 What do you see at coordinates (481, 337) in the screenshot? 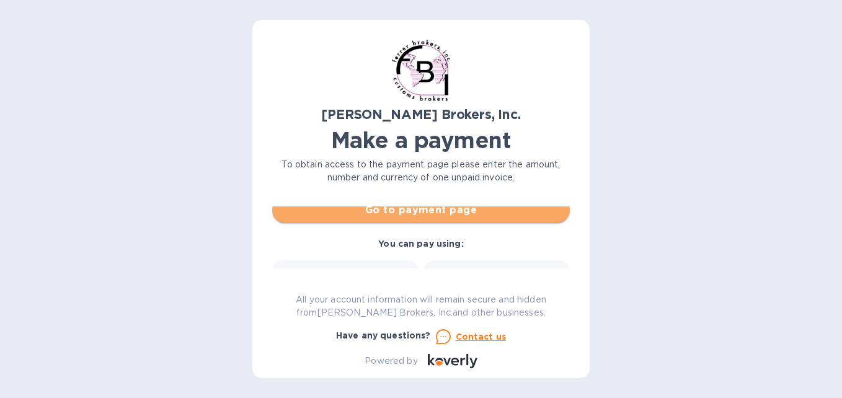
I see `u: Contact us` at bounding box center [481, 337].